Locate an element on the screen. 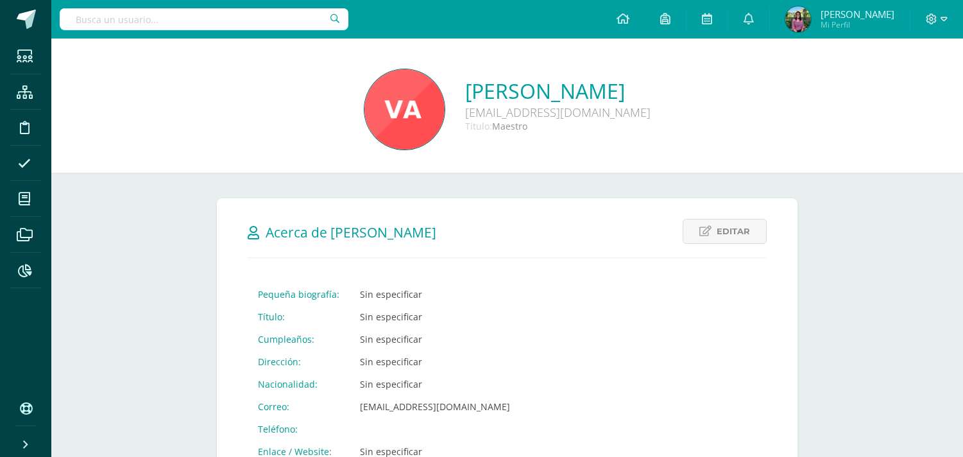 This screenshot has width=963, height=457. span: Maestro is located at coordinates (509, 126).